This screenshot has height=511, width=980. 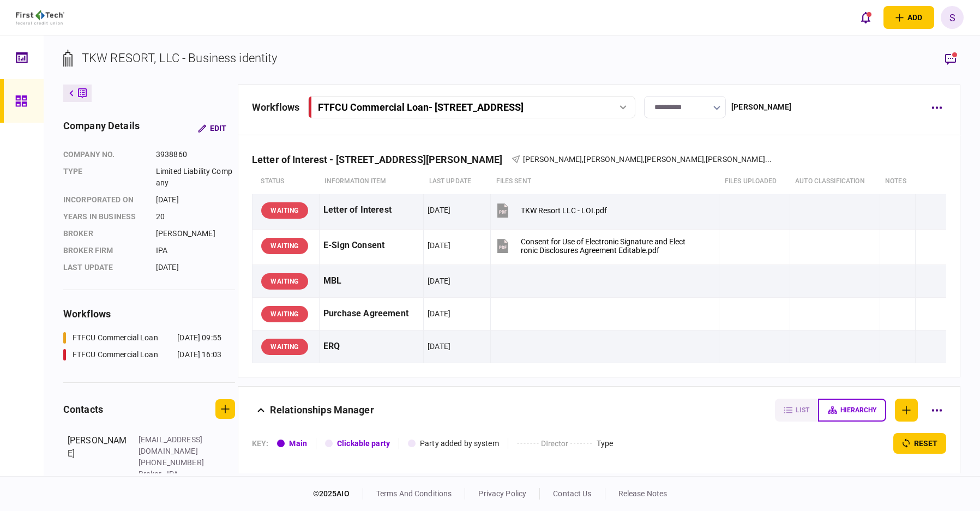 I want to click on th: Information item, so click(x=371, y=181).